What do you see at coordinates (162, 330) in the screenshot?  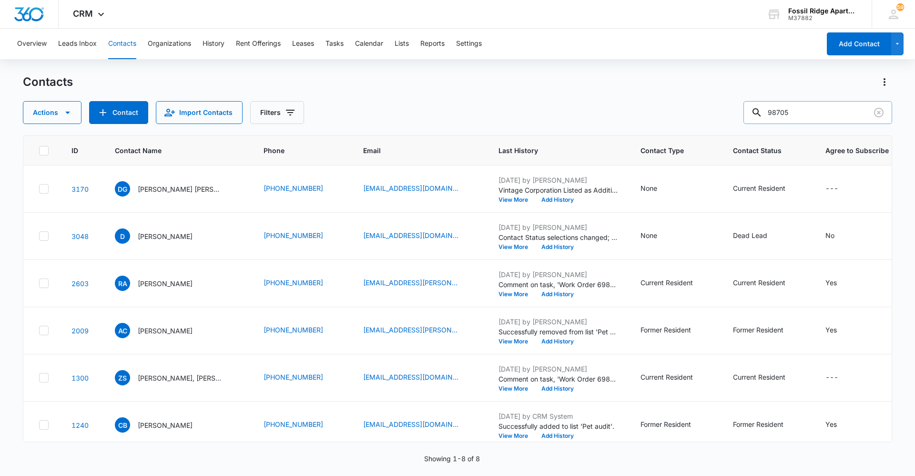 I see `div: Contact Name - Alejandra Castro - Select to Edit Field` at bounding box center [162, 330].